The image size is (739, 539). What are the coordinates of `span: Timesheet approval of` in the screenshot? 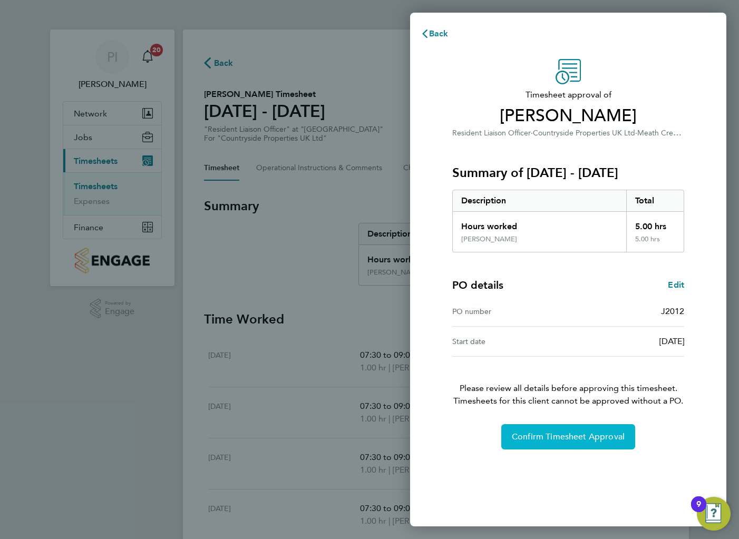 It's located at (568, 95).